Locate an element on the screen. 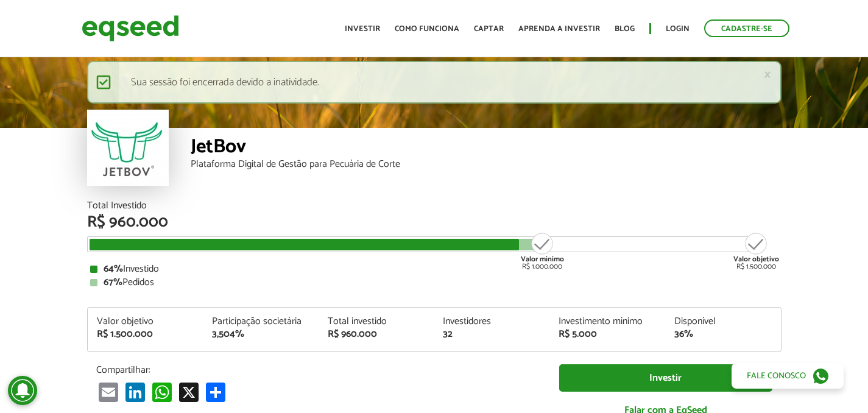 This screenshot has height=413, width=868. a: Fale conosco is located at coordinates (788, 376).